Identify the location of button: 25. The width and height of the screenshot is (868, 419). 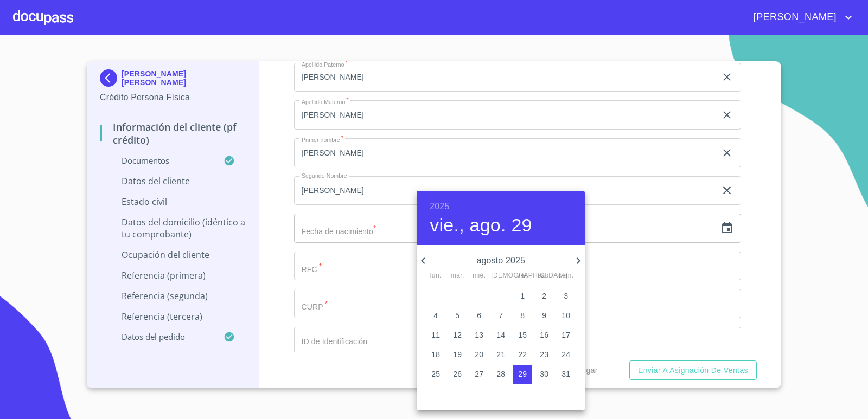
(435, 375).